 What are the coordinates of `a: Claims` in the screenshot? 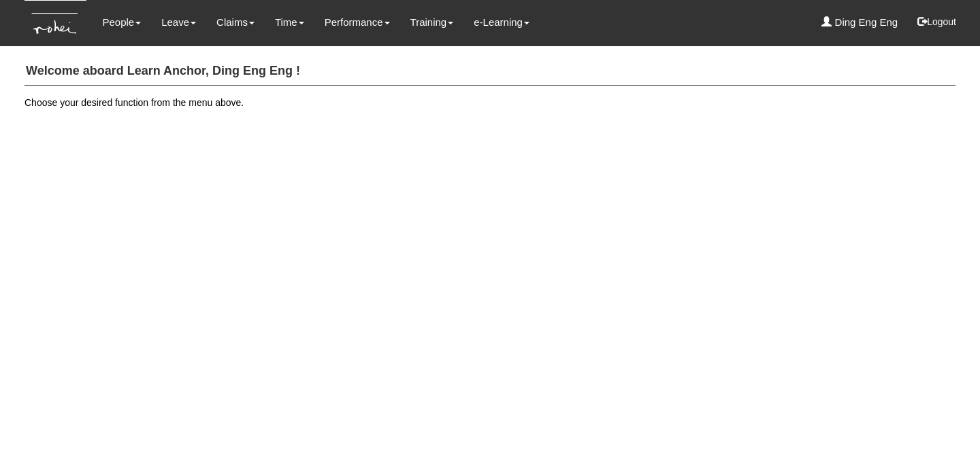 It's located at (235, 23).